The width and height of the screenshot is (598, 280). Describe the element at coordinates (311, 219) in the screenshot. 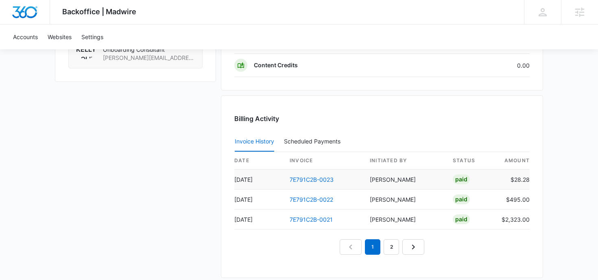

I see `a: 7E791C2B-0021` at that location.